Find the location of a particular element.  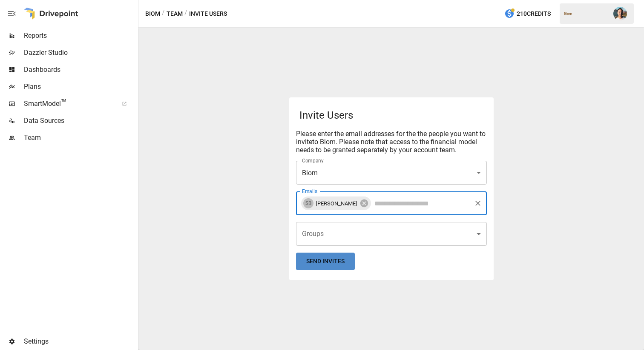

span: 210 Credits is located at coordinates (534, 14).